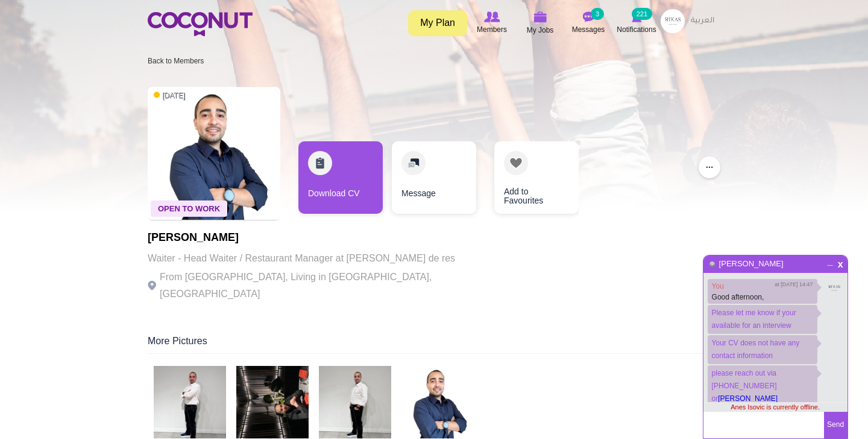 This screenshot has width=868, height=439. What do you see at coordinates (763, 319) in the screenshot?
I see `p: Please let me know if your available for an interview` at bounding box center [763, 319].